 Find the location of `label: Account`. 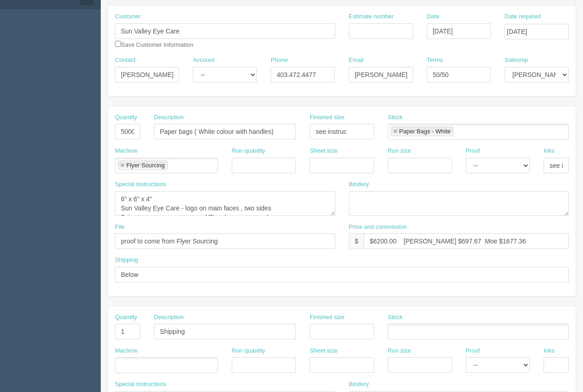

label: Account is located at coordinates (204, 60).